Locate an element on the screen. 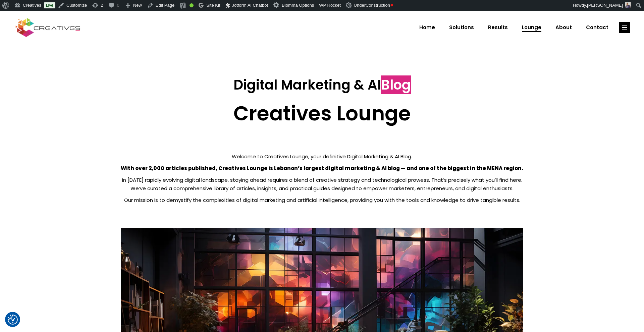 The image size is (644, 332). a: About is located at coordinates (564, 28).